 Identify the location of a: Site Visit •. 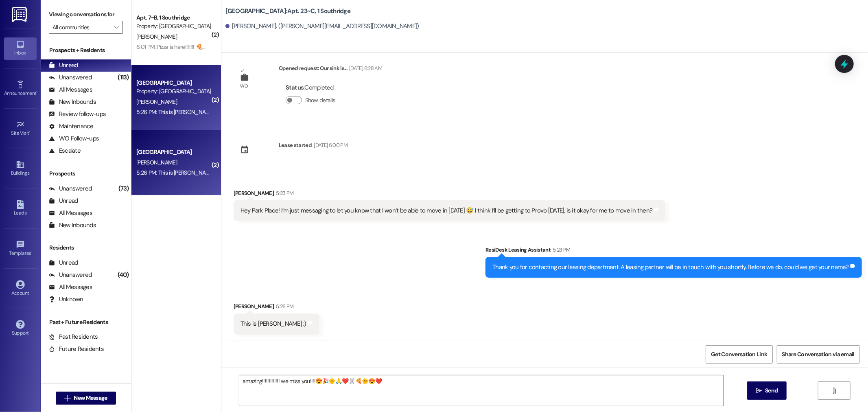
(20, 128).